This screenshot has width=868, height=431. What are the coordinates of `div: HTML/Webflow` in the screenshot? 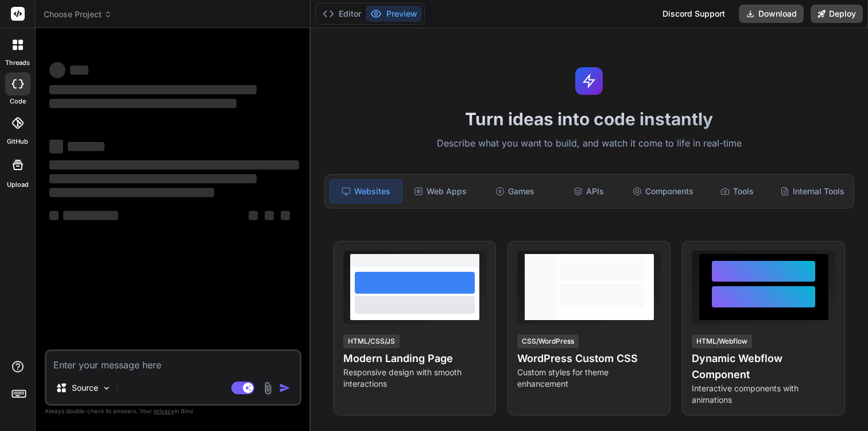 It's located at (722, 342).